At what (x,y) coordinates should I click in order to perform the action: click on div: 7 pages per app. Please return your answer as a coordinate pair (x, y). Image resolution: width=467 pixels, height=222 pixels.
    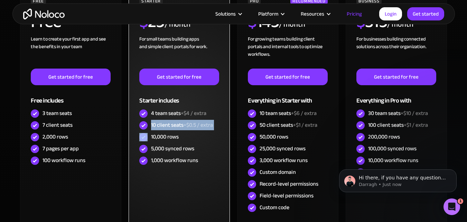
    Looking at the image, I should click on (60, 148).